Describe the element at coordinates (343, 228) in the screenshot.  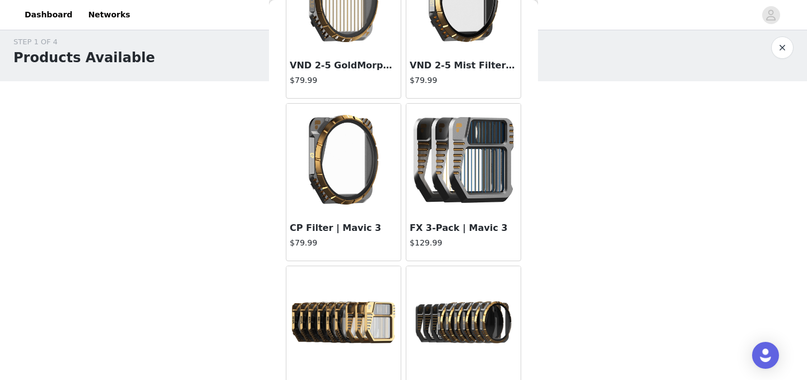
I see `h3: CP Filter | Mavic 3` at that location.